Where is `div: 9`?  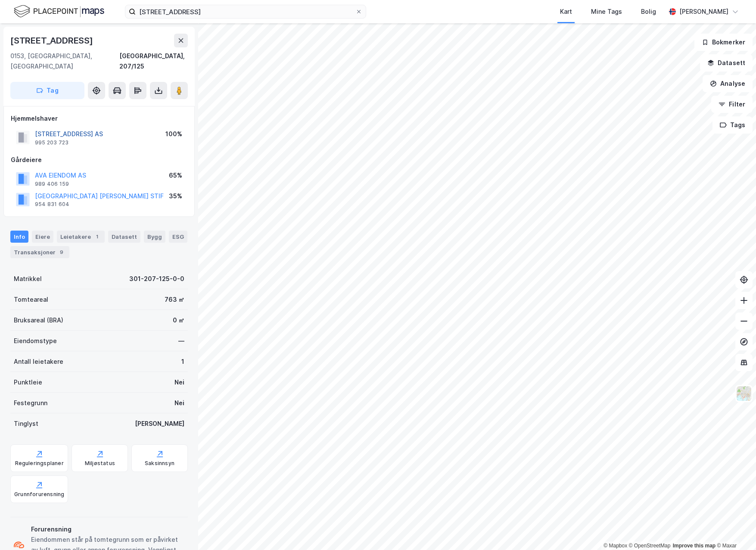 div: 9 is located at coordinates (61, 252).